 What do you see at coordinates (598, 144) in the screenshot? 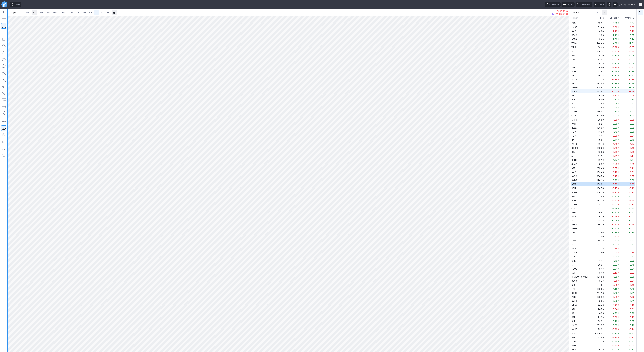
I see `td: 82.40` at bounding box center [598, 144].